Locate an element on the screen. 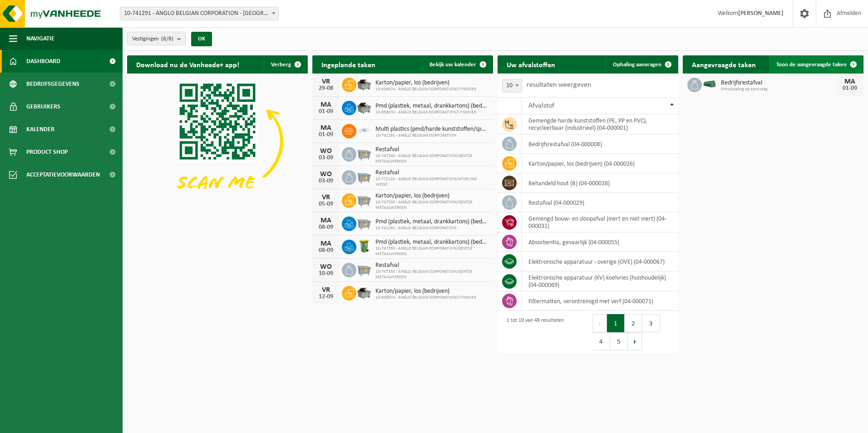  label: resultaten weergeven is located at coordinates (559, 85).